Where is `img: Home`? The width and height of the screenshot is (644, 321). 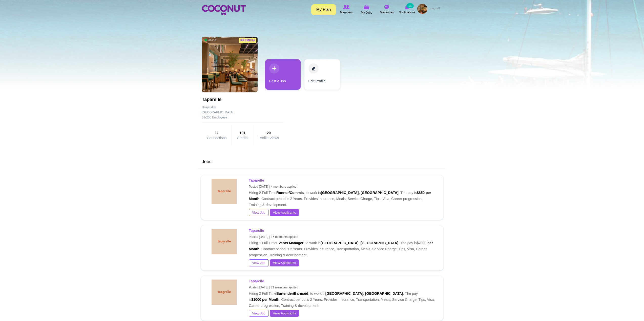
img: Home is located at coordinates (224, 10).